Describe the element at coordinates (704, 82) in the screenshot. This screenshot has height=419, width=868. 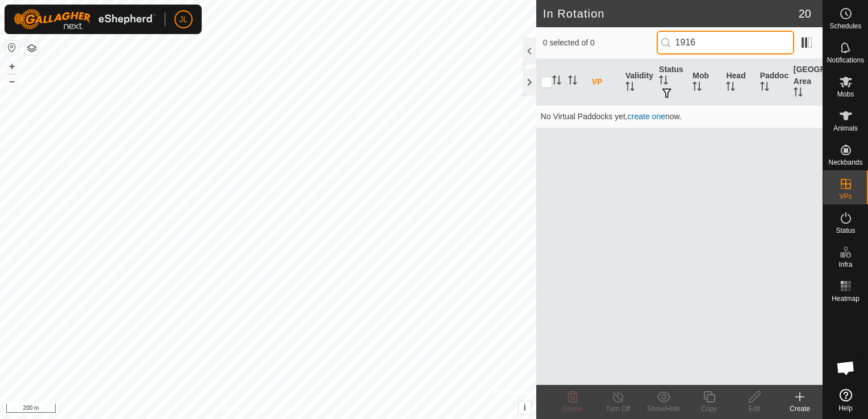
I see `th: Mob` at that location.